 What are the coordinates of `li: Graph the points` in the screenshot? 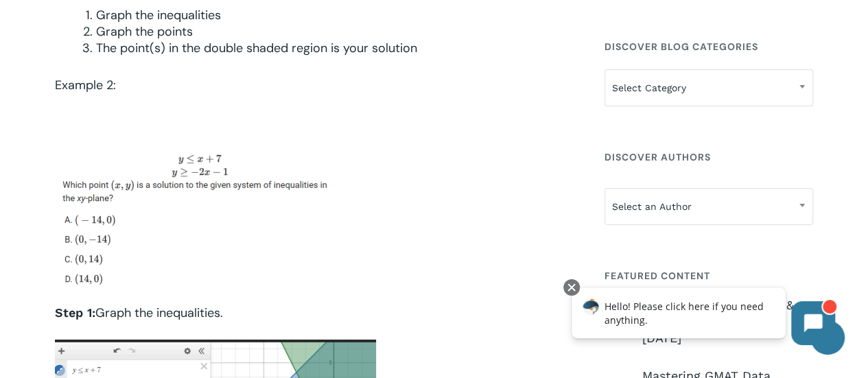 It's located at (335, 31).